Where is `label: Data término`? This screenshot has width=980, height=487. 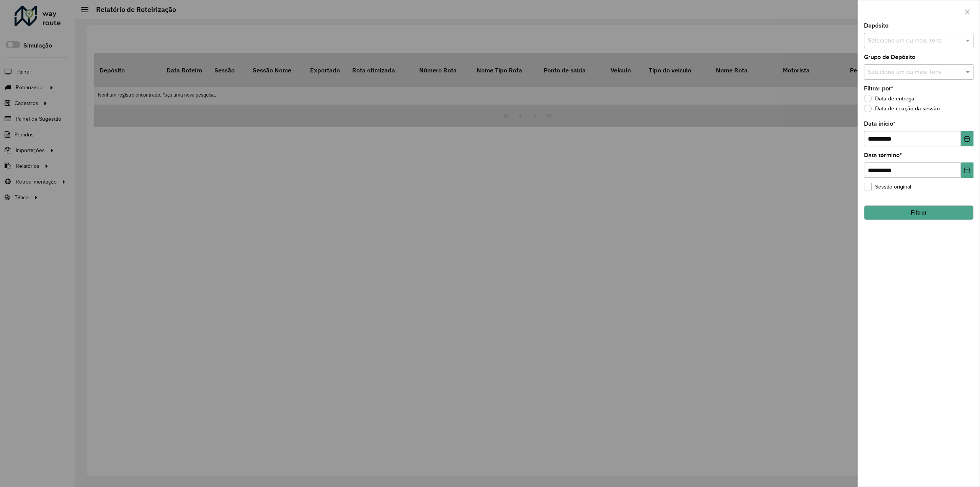
label: Data término is located at coordinates (883, 155).